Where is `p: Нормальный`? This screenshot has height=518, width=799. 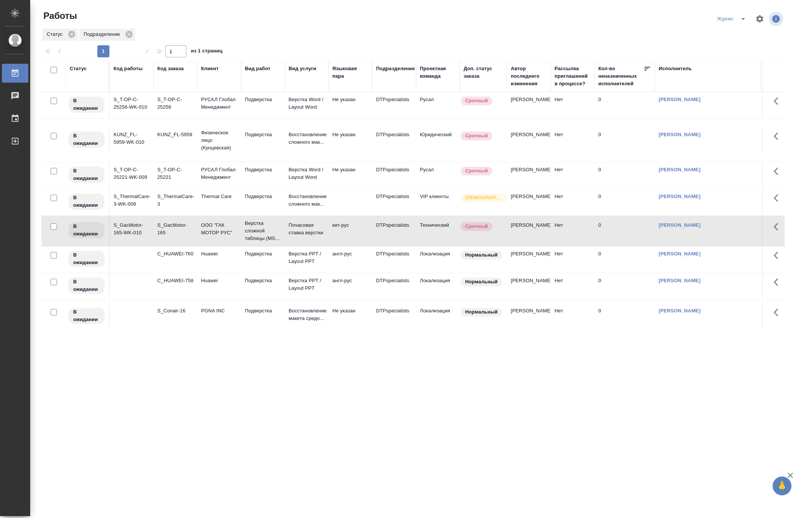
p: Нормальный is located at coordinates (481, 282).